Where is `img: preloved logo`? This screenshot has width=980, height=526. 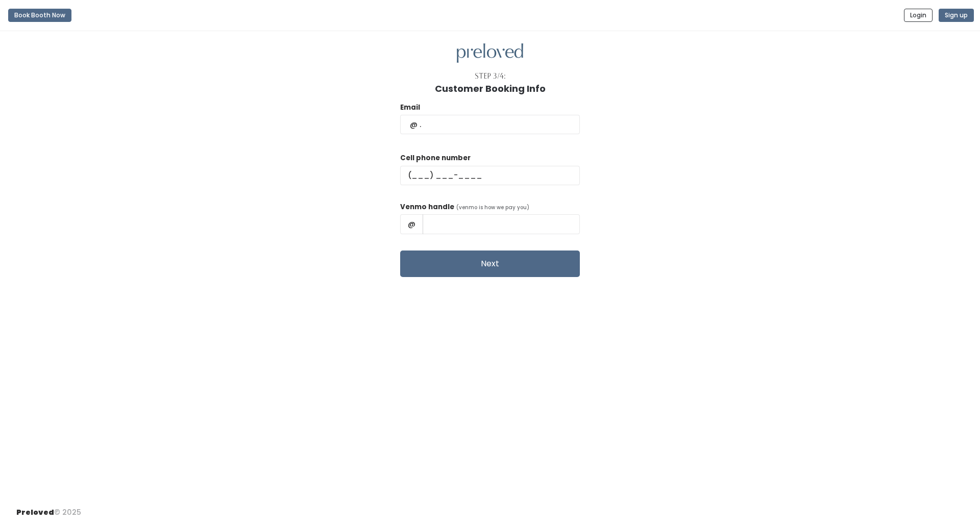
img: preloved logo is located at coordinates (490, 53).